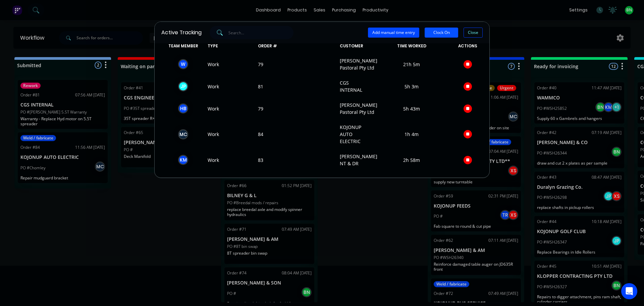 This screenshot has width=644, height=306. What do you see at coordinates (411, 46) in the screenshot?
I see `span: TIME WORKED` at bounding box center [411, 46].